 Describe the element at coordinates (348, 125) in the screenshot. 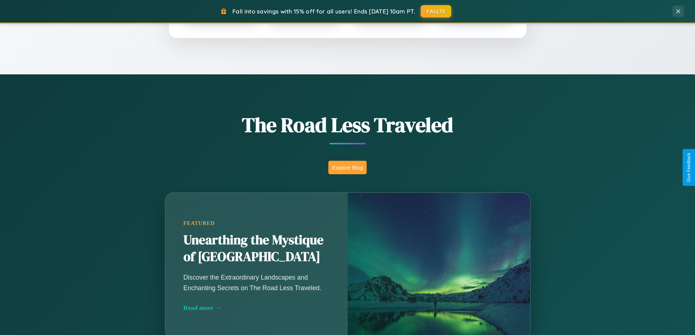

I see `h1: The Road Less Traveled` at that location.